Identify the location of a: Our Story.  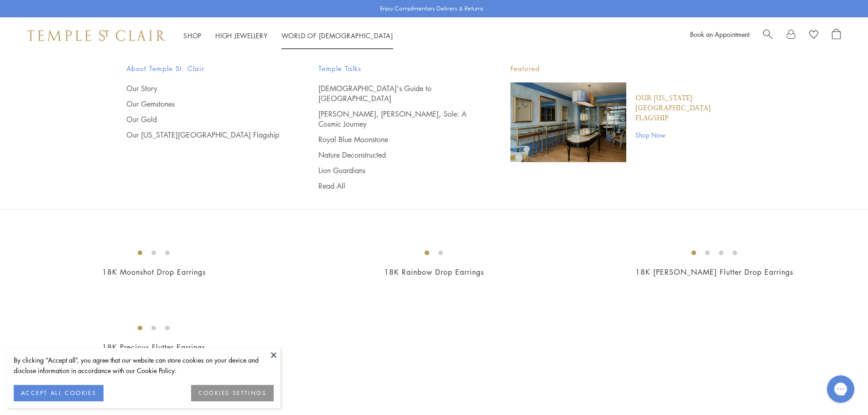
(204, 88).